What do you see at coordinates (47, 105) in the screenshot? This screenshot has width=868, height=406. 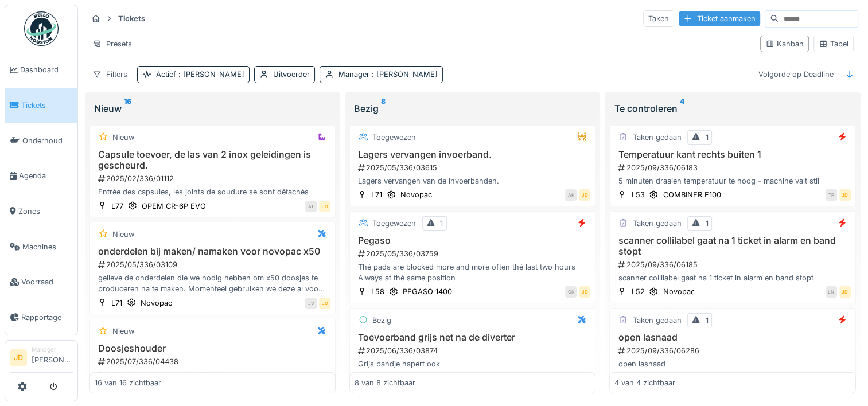 I see `span: Tickets` at bounding box center [47, 105].